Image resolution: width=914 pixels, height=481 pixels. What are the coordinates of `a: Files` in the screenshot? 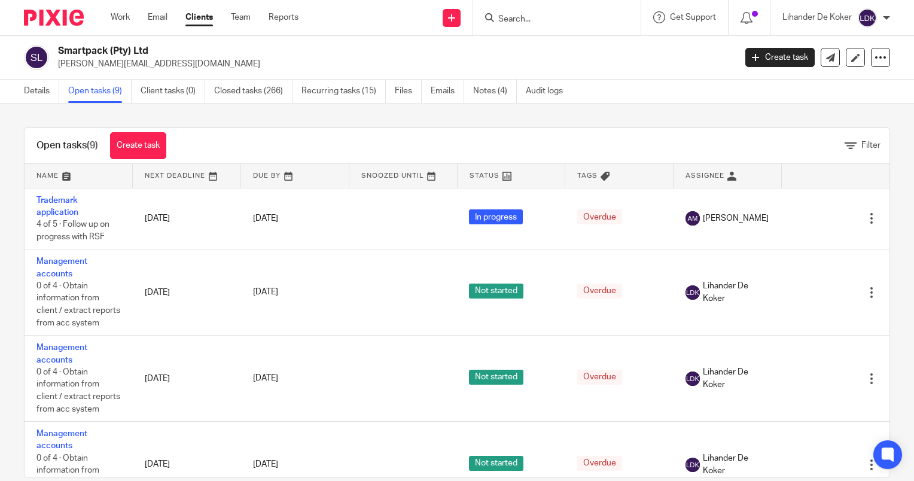 It's located at (408, 91).